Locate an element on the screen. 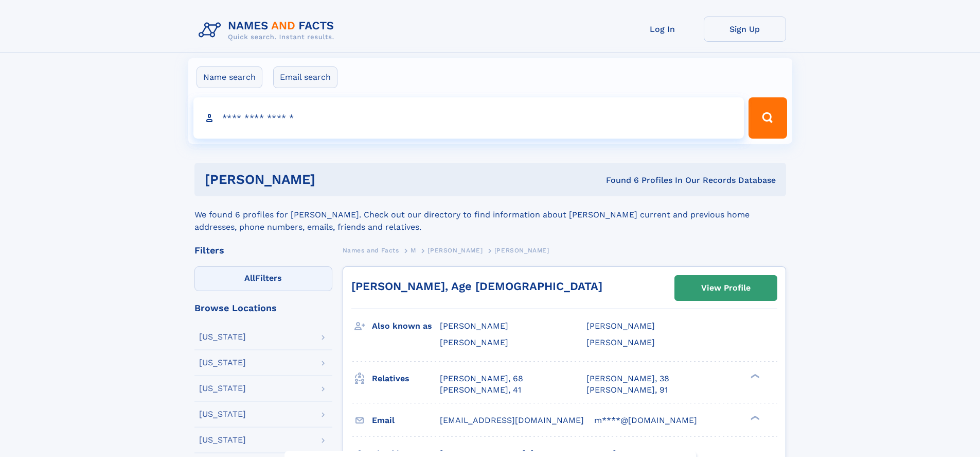  button: Search Button is located at coordinates (768, 118).